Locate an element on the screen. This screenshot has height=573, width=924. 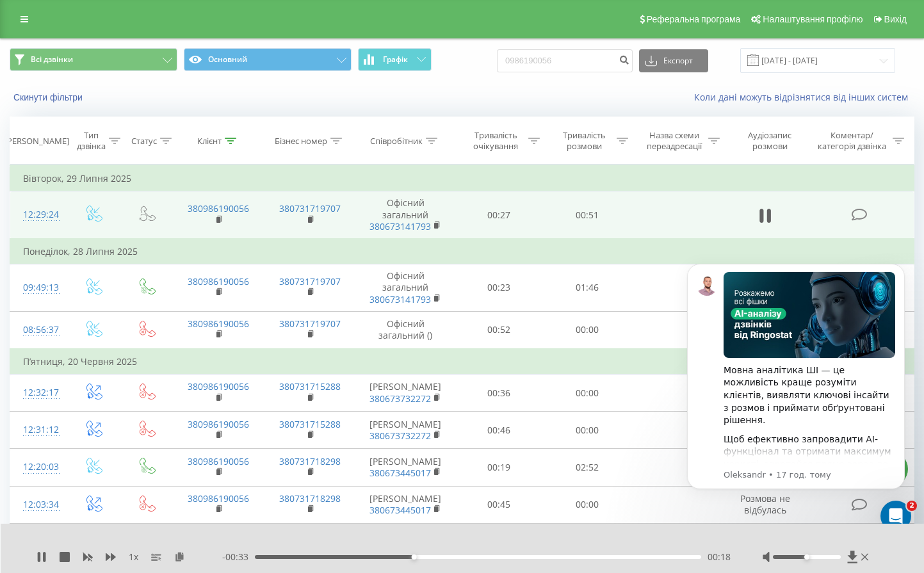
div: 12:29:24 is located at coordinates (39, 214).